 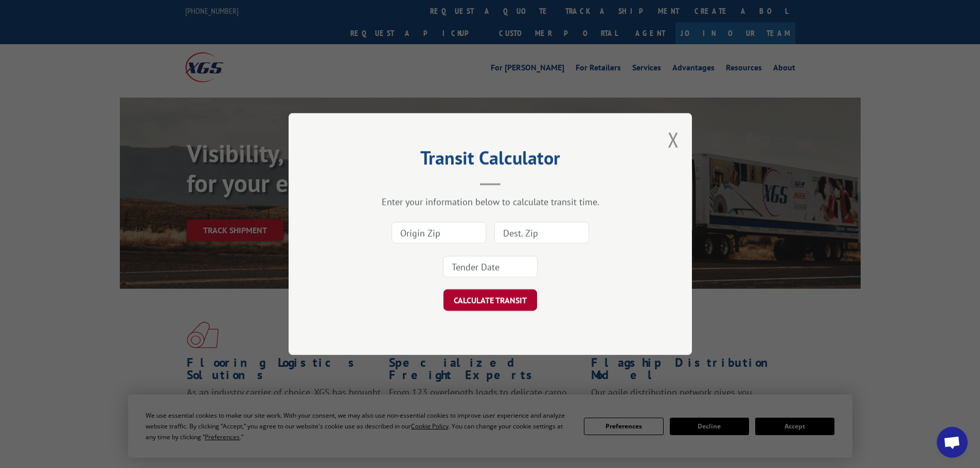 What do you see at coordinates (952, 443) in the screenshot?
I see `div: Open chat` at bounding box center [952, 443].